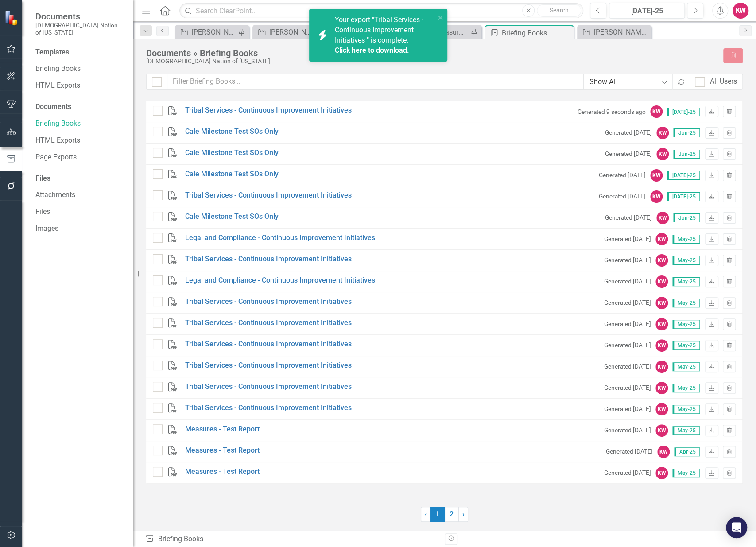  I want to click on span: Documents, so click(80, 17).